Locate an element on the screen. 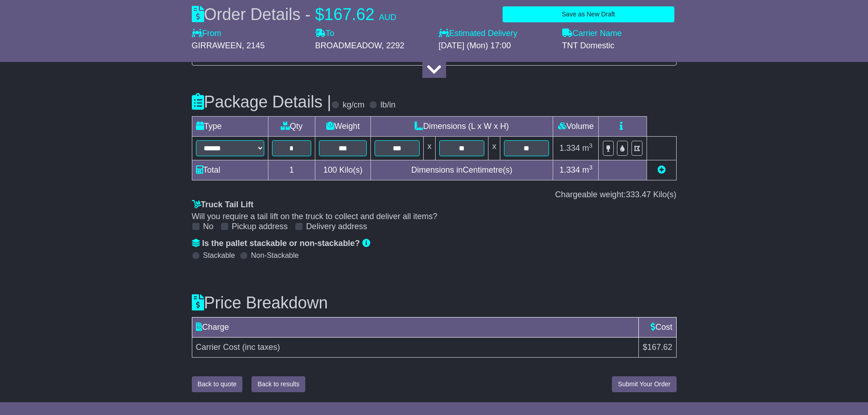  td: Dimensions in Centimetre(s) is located at coordinates (461, 170).